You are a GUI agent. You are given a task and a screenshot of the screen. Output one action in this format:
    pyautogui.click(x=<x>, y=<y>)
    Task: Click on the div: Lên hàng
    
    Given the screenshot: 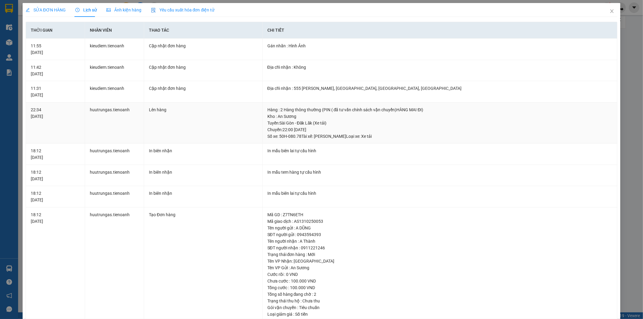 What is the action you would take?
    pyautogui.click(x=203, y=110)
    